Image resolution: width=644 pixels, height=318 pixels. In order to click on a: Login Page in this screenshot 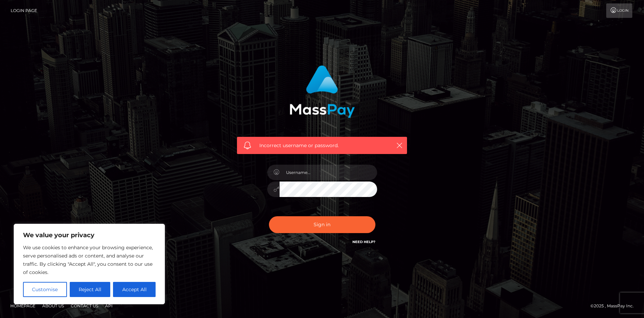, I will do `click(23, 11)`.